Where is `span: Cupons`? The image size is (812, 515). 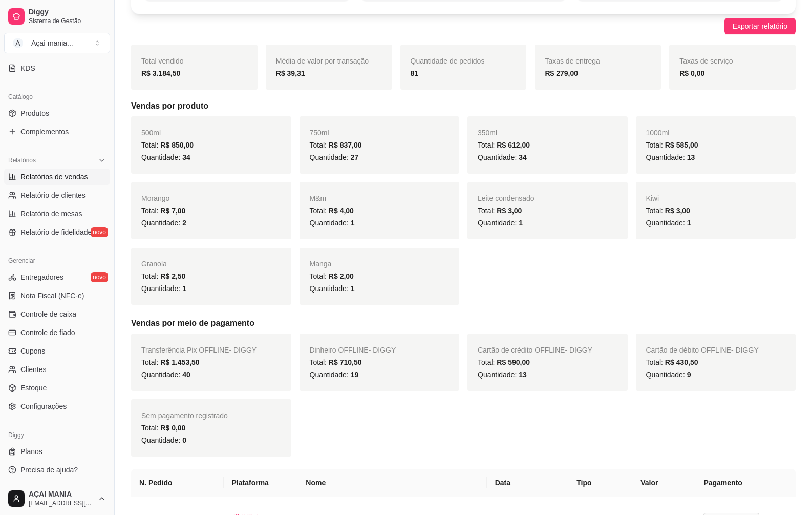
span: Cupons is located at coordinates (33, 351).